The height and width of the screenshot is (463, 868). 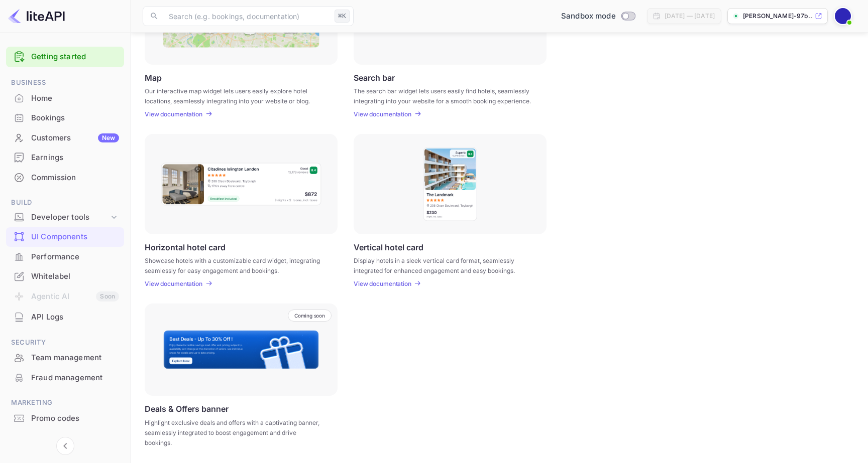 I want to click on span: Sandbox mode, so click(x=588, y=16).